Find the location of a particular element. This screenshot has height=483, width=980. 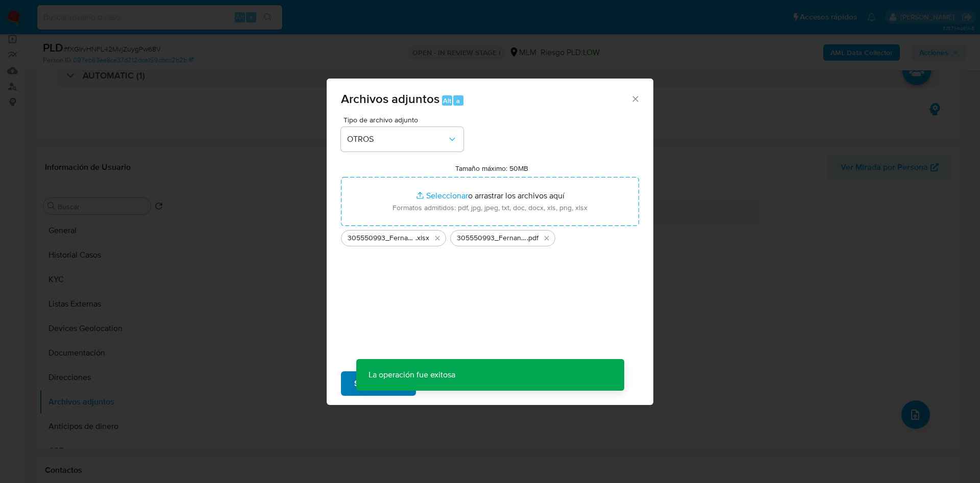

p: La operación fue exitosa is located at coordinates (412, 375).